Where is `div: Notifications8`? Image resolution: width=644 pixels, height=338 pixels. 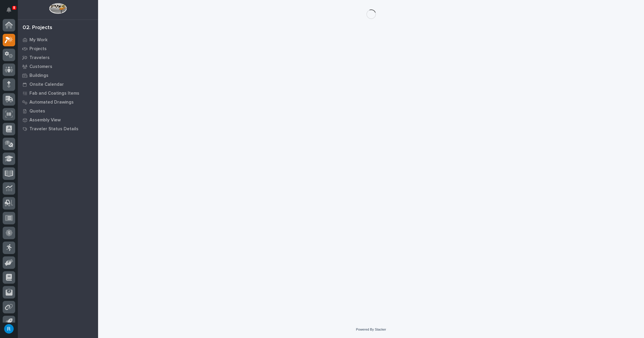
div: Notifications8 is located at coordinates (11, 12).